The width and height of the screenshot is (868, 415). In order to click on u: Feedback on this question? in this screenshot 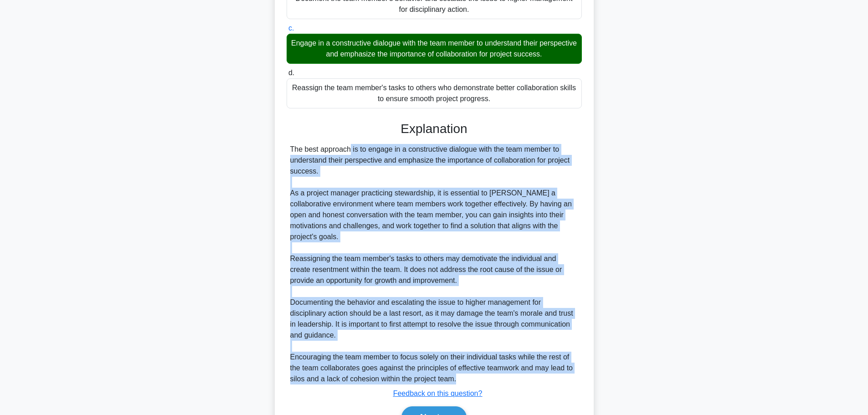, I will do `click(438, 393)`.